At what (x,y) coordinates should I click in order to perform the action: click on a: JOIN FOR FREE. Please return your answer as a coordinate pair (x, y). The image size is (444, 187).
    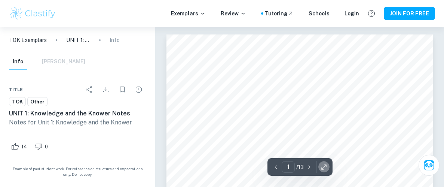
    Looking at the image, I should click on (410, 13).